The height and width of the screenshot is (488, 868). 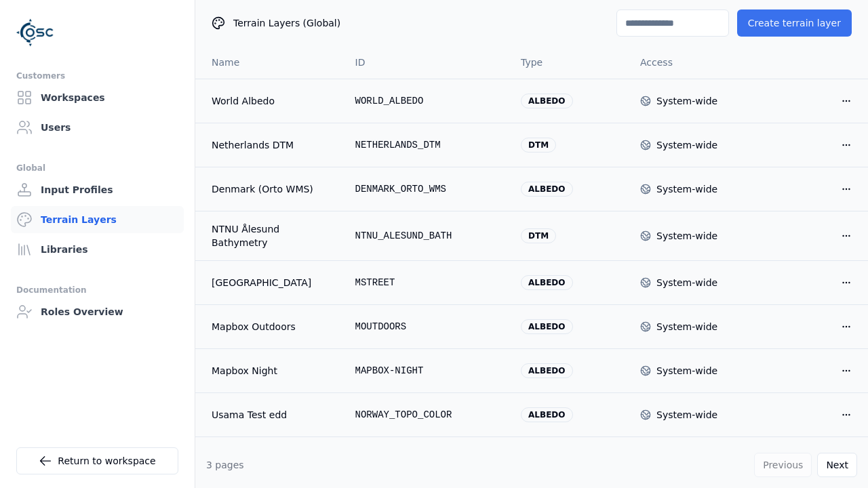 What do you see at coordinates (427, 101) in the screenshot?
I see `div: WORLD_ALBEDO` at bounding box center [427, 101].